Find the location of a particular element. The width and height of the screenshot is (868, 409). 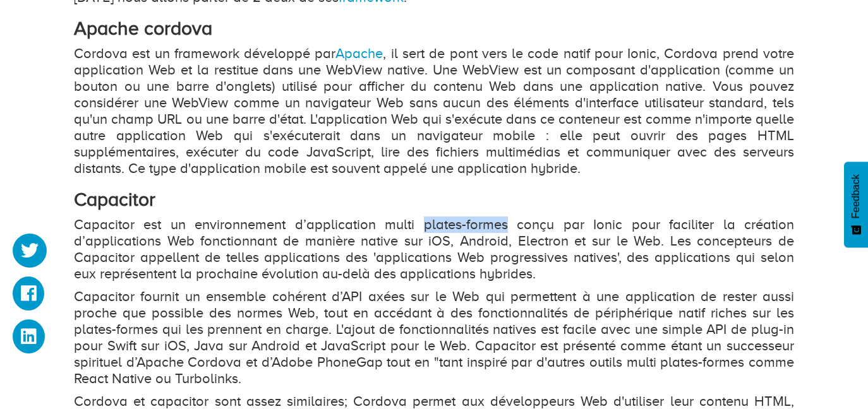

p: Capacitor est un environnement d’application multi plates-formes conçu par Ionic pour faciliter l... is located at coordinates (434, 250).